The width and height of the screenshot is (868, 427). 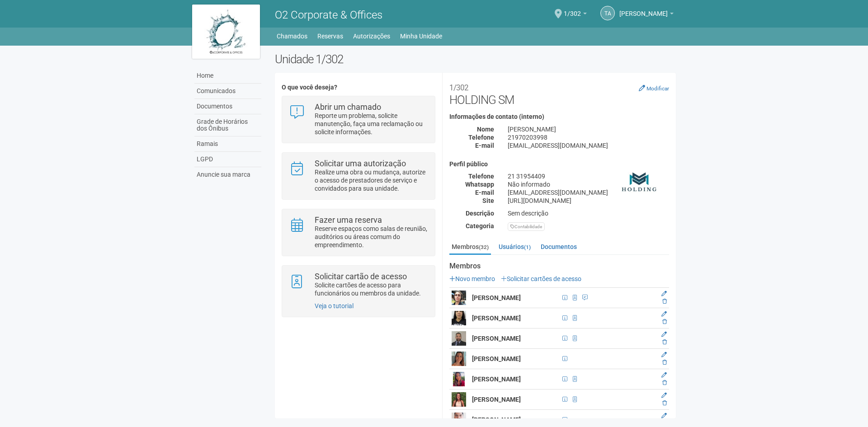 What do you see at coordinates (371, 180) in the screenshot?
I see `p: Realize uma obra ou mudança, autorize o acesso de prestadores de serviço e convidados para sua un...` at bounding box center [371, 180].